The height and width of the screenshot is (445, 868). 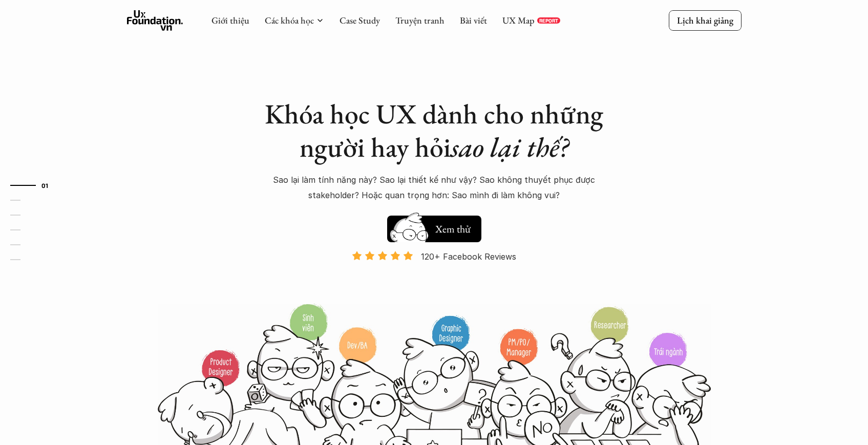 What do you see at coordinates (469, 257) in the screenshot?
I see `p: 120+ Facebook Reviews` at bounding box center [469, 257].